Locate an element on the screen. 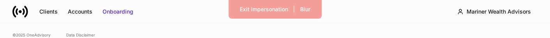 The image size is (550, 38). div: Blur is located at coordinates (305, 9).